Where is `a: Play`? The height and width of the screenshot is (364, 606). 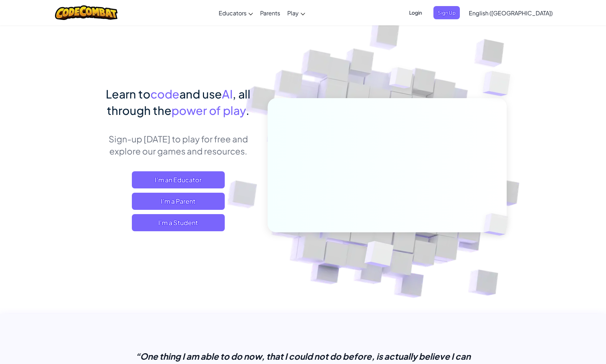 a: Play is located at coordinates (297, 13).